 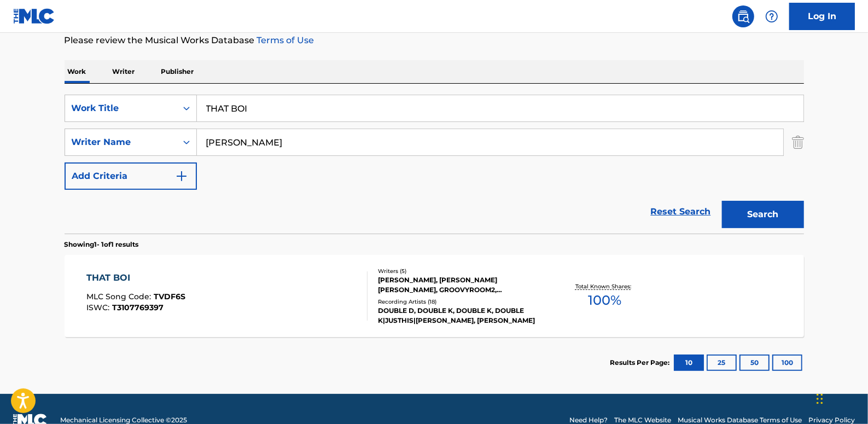 I want to click on span: 100 %, so click(x=604, y=300).